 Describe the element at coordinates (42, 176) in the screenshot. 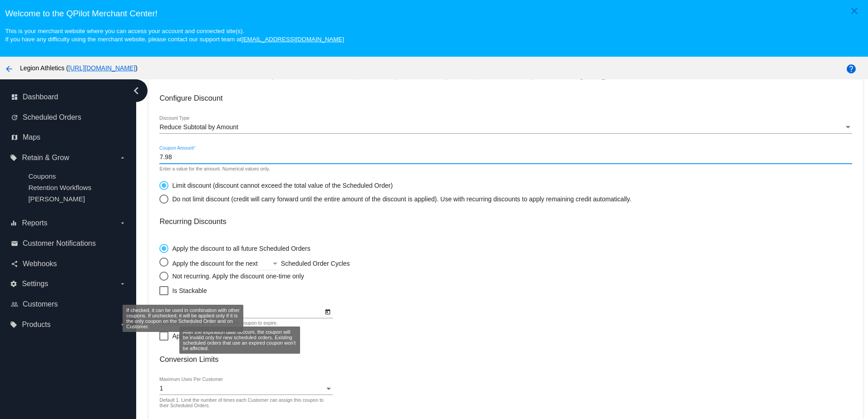

I see `span: Coupons` at that location.